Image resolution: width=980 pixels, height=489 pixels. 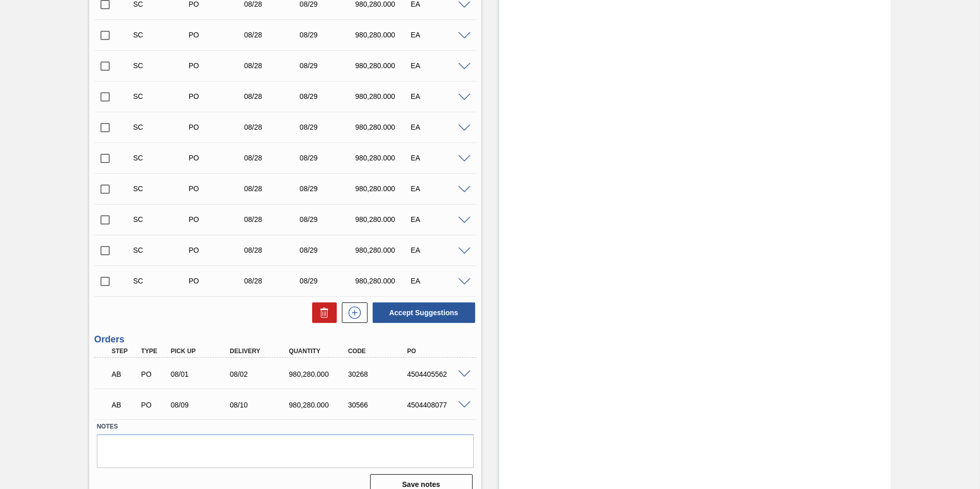 I want to click on div: Code, so click(x=378, y=351).